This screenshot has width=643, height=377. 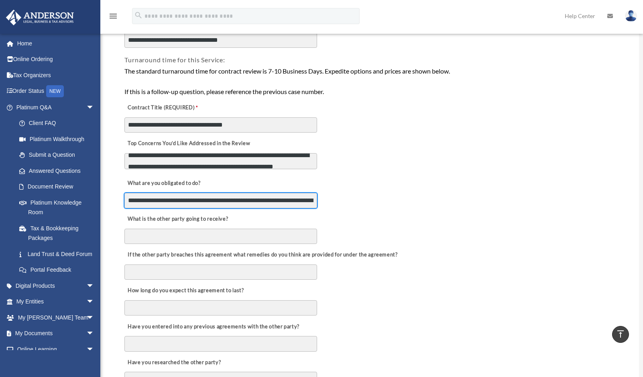 What do you see at coordinates (165, 183) in the screenshot?
I see `label: What are you obligated to do?` at bounding box center [165, 183].